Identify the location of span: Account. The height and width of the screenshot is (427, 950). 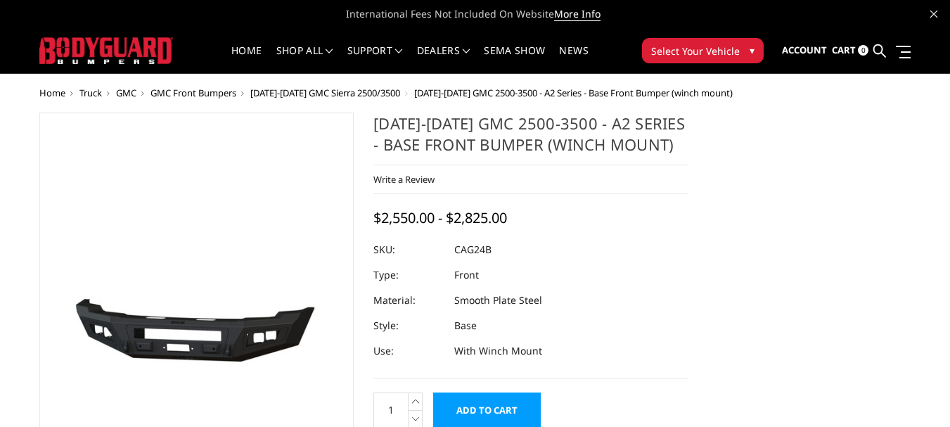
(805, 50).